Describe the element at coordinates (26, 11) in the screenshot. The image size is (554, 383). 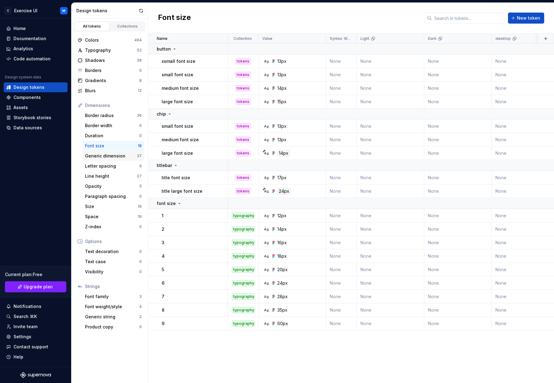
I see `div: Exercise UI` at that location.